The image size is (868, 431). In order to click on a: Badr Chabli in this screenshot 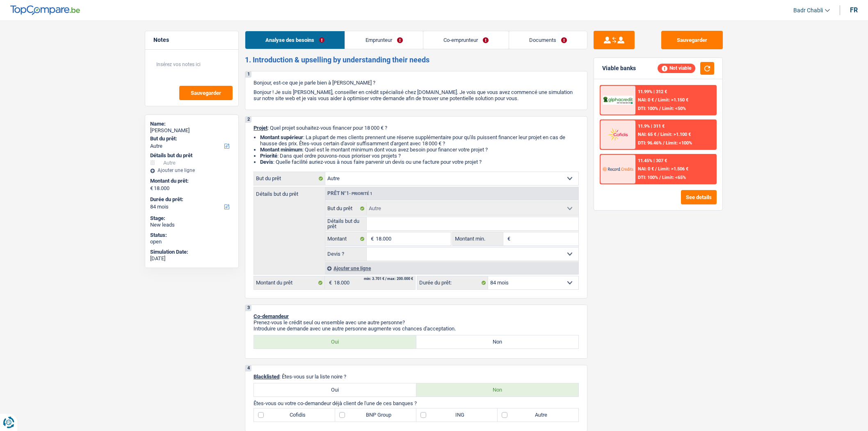, I will do `click(808, 10)`.